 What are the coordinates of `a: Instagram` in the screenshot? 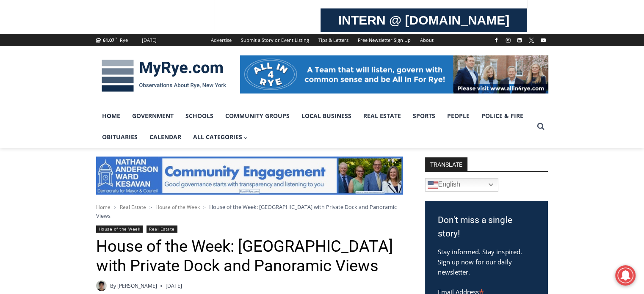 It's located at (508, 40).